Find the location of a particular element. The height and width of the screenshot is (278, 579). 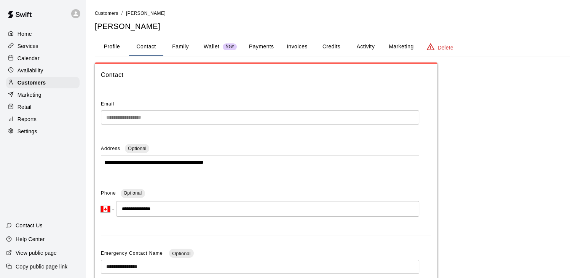

span: Email is located at coordinates (107, 104).